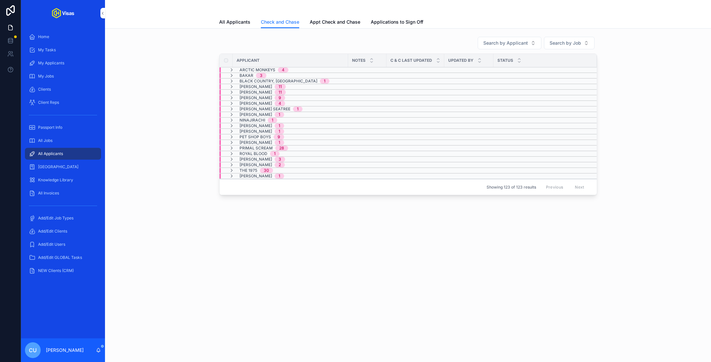 The image size is (711, 362). What do you see at coordinates (50, 127) in the screenshot?
I see `span: Passport Info` at bounding box center [50, 127].